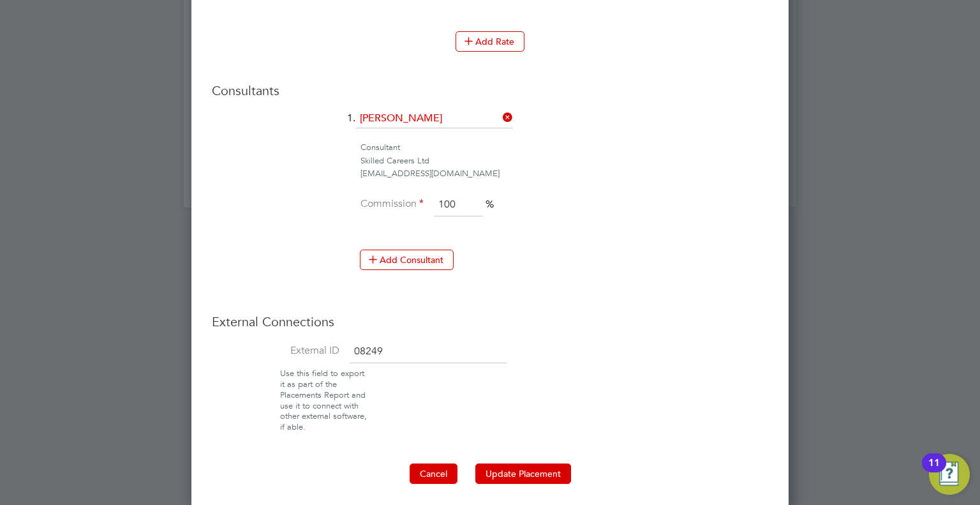 The height and width of the screenshot is (505, 980). I want to click on label: Commission, so click(392, 203).